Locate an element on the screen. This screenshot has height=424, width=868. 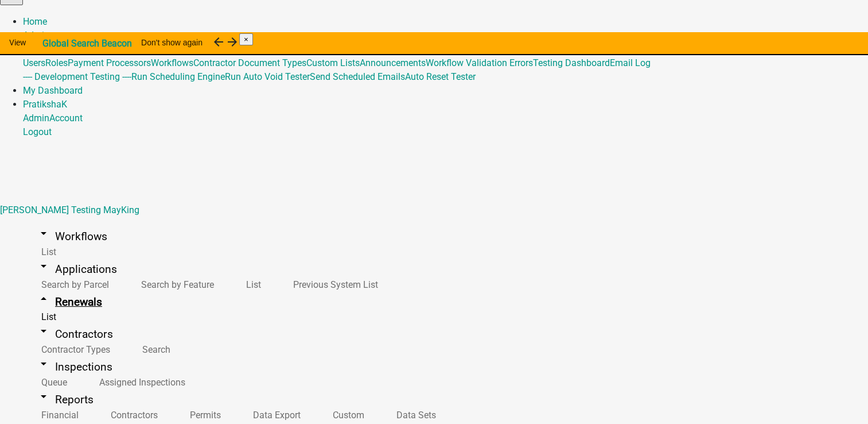
a: Assigned Inspections is located at coordinates (140, 382).